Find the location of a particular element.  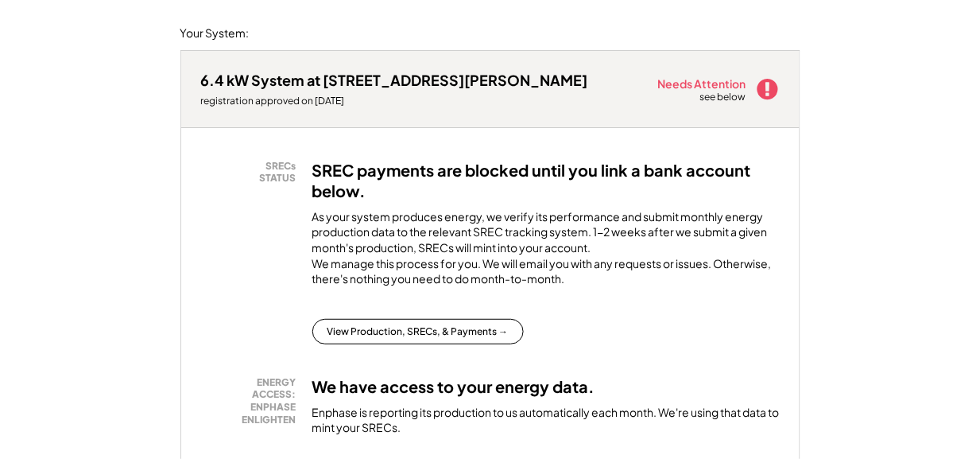

div: see below is located at coordinates (724, 96).